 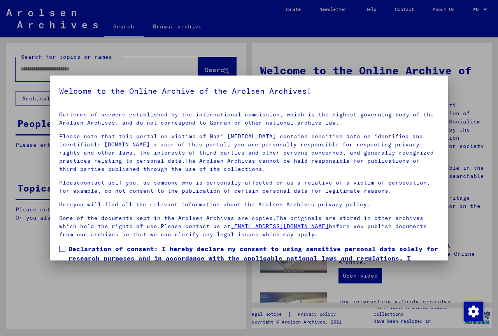 I want to click on p: Some of the documents kept in the Arolsen Archives are copies.The originals are stored in other a..., so click(x=249, y=226).